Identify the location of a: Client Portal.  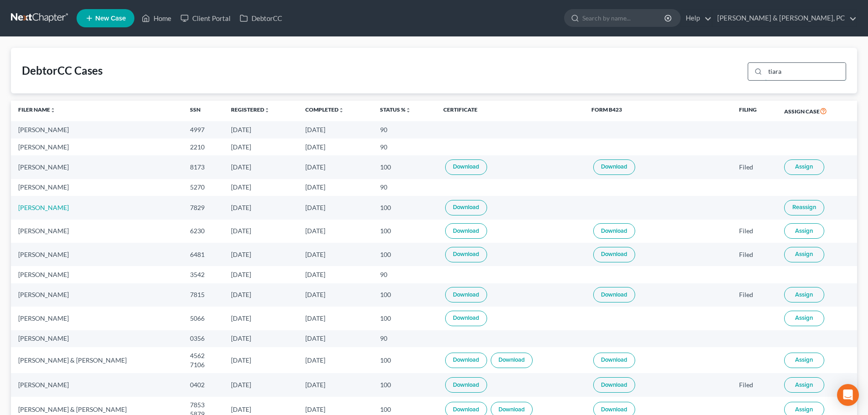
(206, 18).